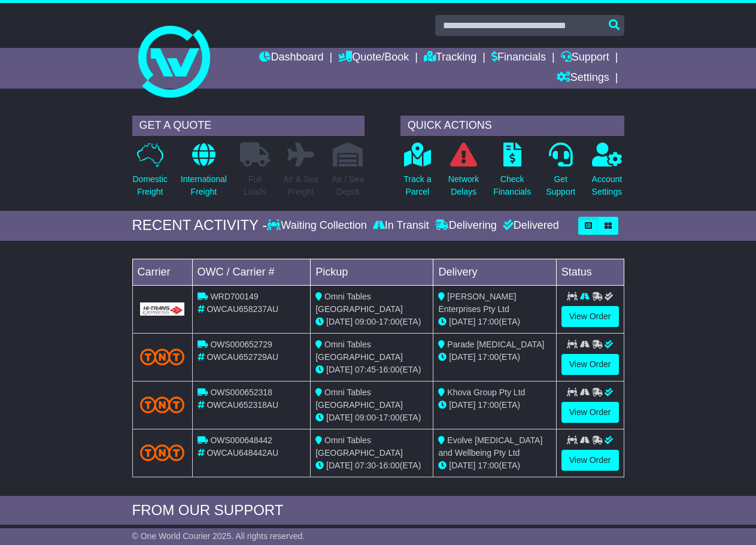 The width and height of the screenshot is (756, 545). Describe the element at coordinates (162, 309) in the screenshot. I see `img: GetCarrierServiceLogo` at that location.